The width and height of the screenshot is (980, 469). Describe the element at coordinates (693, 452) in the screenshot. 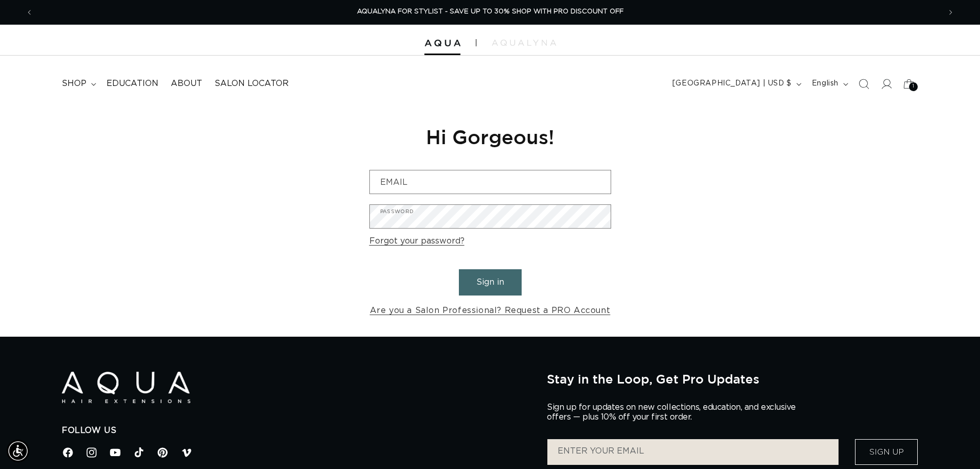

I see `input: ENTER YOUR EMAIL` at that location.